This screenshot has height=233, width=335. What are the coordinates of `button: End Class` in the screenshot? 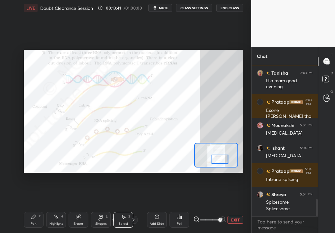 It's located at (230, 8).